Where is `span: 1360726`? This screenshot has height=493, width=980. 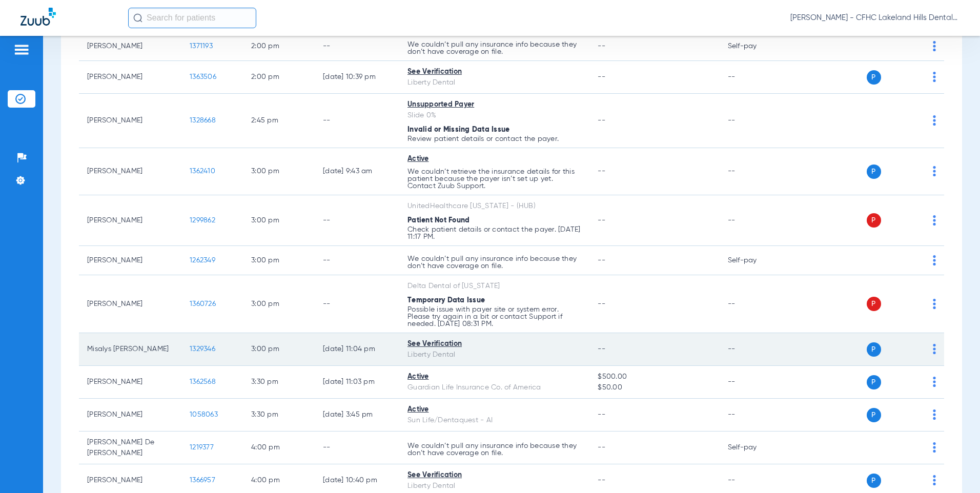 span: 1360726 is located at coordinates (202, 303).